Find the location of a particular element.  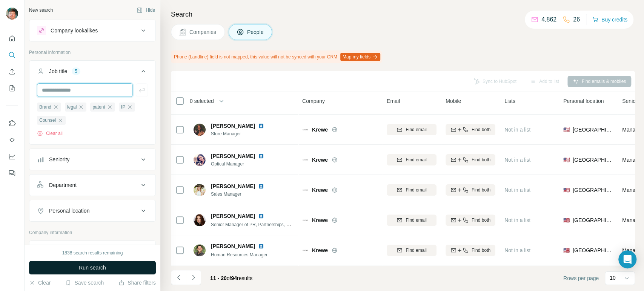

span: IP is located at coordinates (123, 107).